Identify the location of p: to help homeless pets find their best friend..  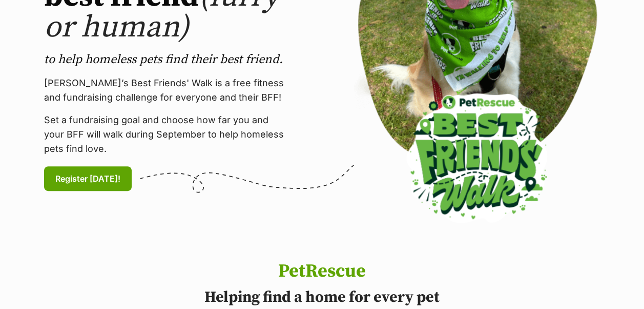
(167, 60).